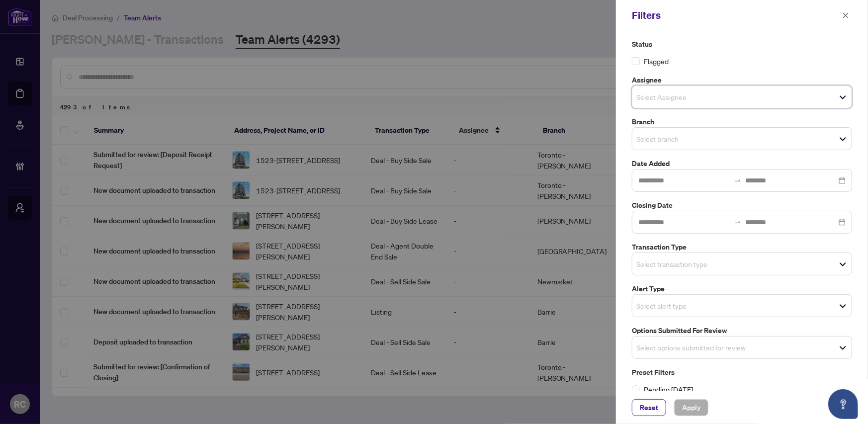 The height and width of the screenshot is (424, 868). Describe the element at coordinates (742, 122) in the screenshot. I see `label: Branch` at that location.